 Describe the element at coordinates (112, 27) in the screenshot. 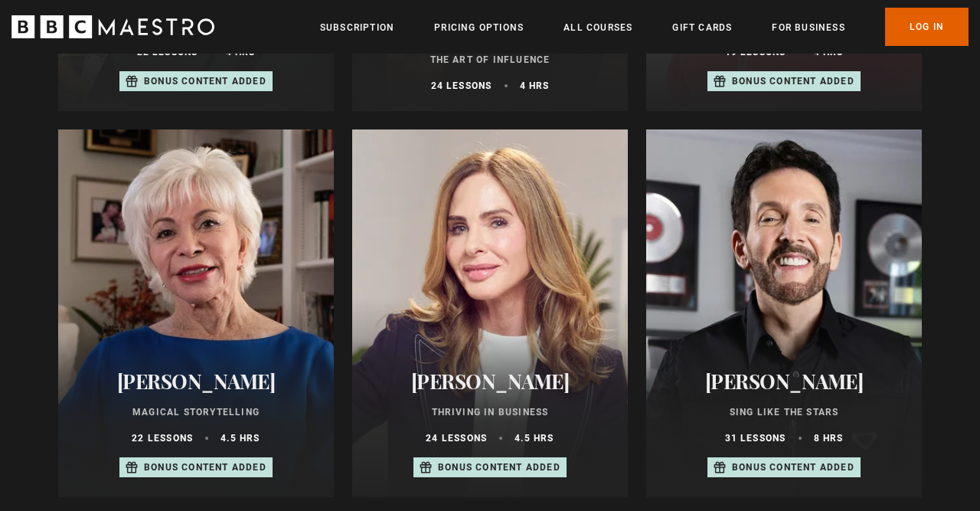

I see `a: BBC Maestro` at that location.